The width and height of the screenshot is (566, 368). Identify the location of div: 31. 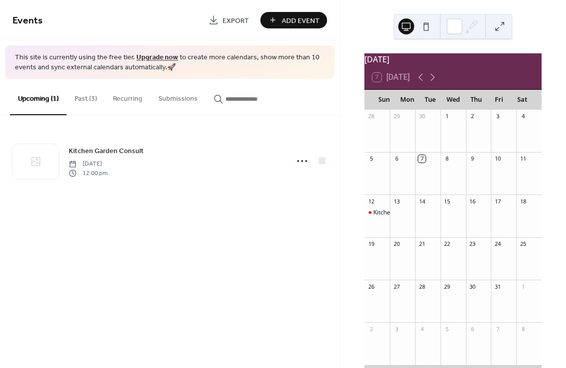
(498, 286).